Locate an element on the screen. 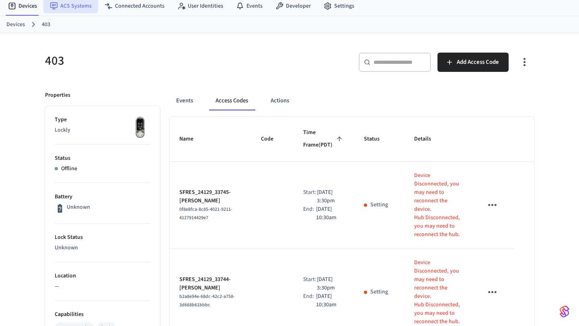  button: Add Access Code is located at coordinates (473, 62).